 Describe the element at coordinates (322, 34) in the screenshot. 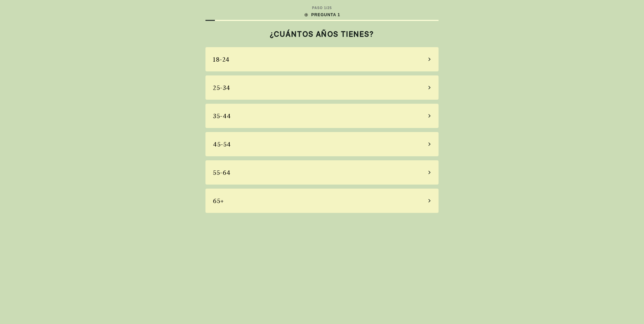

I see `h2: ¿CUÁNTOS AÑOS TIENES?` at that location.